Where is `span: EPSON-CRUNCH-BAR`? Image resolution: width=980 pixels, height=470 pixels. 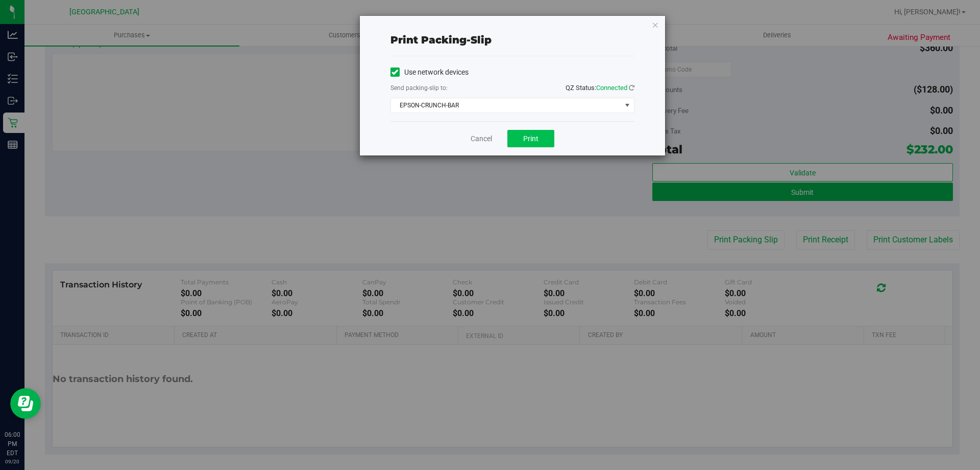 span: EPSON-CRUNCH-BAR is located at coordinates (506, 105).